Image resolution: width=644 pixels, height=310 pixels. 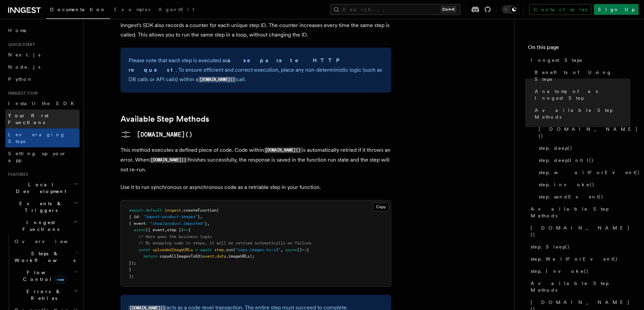 I want to click on span: .imageURLs);, so click(x=240, y=256).